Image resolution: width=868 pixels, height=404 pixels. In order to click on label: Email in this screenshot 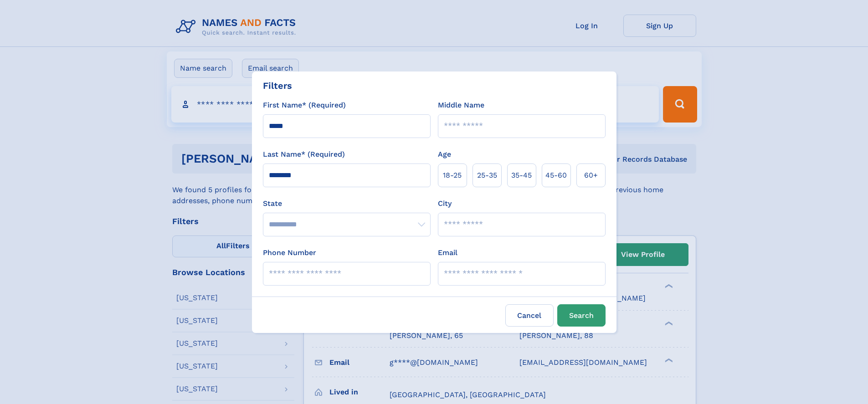, I will do `click(448, 253)`.